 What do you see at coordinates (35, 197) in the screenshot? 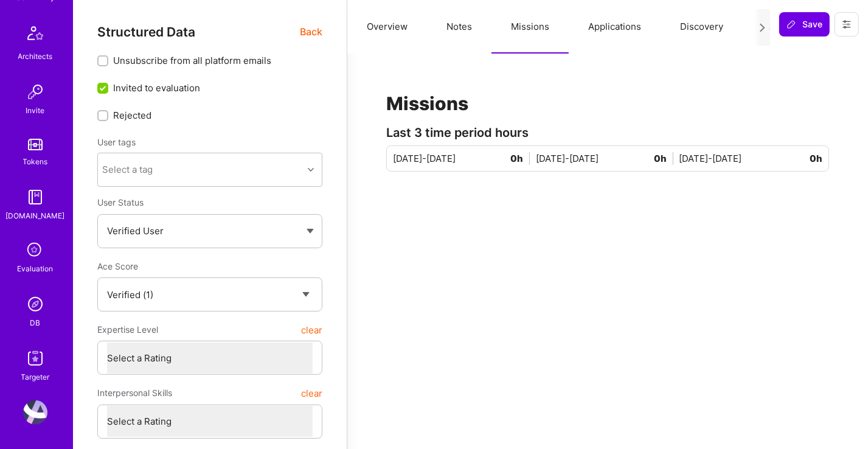
I see `img: guide book` at bounding box center [35, 197].